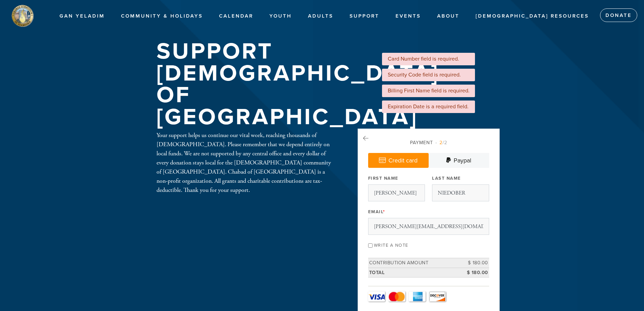  What do you see at coordinates (236, 16) in the screenshot?
I see `a: Calendar` at bounding box center [236, 16].